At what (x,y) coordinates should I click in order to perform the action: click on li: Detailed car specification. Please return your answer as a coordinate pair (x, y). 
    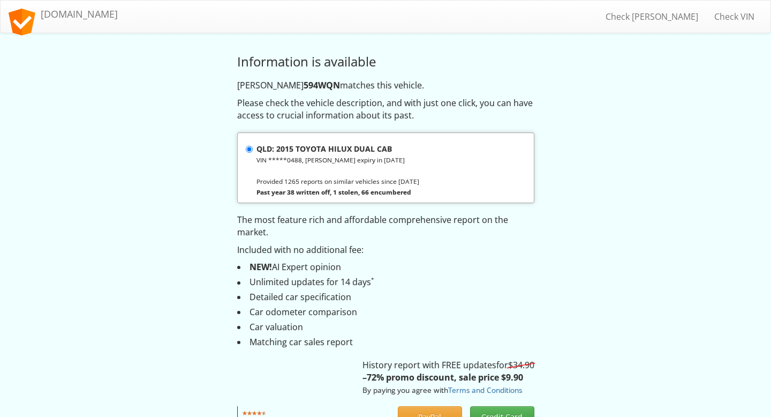
    Looking at the image, I should click on (386, 297).